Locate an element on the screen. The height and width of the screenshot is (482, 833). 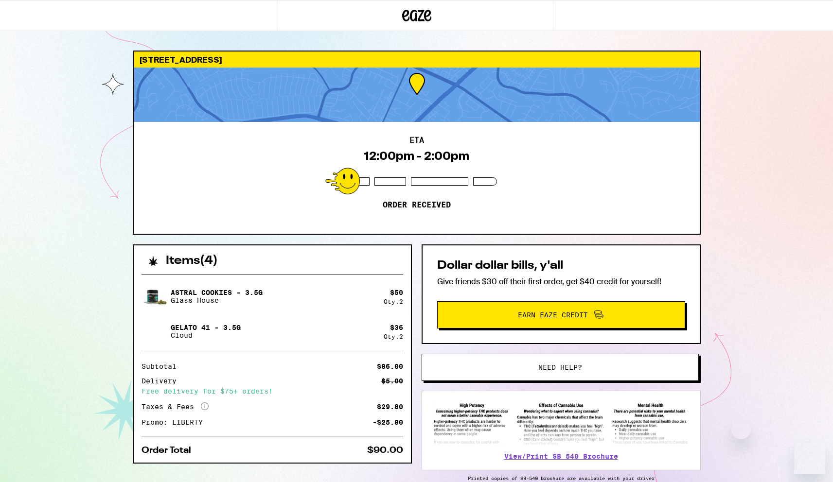
button: Need help? is located at coordinates (560, 368).